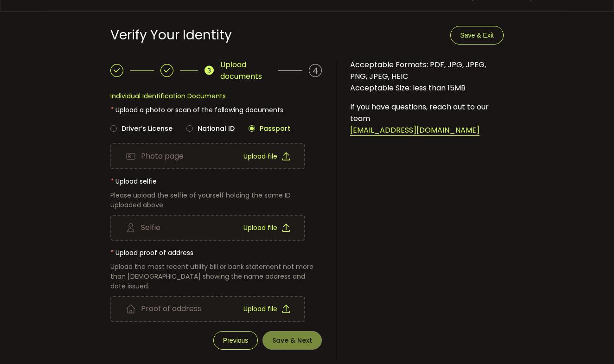 This screenshot has height=364, width=614. I want to click on button: Save & Next, so click(292, 340).